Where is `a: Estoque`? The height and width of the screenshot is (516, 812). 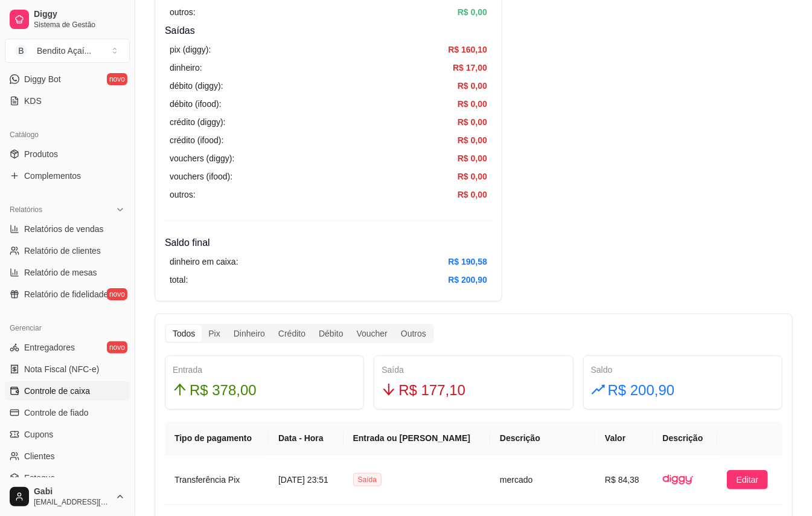 a: Estoque is located at coordinates (67, 478).